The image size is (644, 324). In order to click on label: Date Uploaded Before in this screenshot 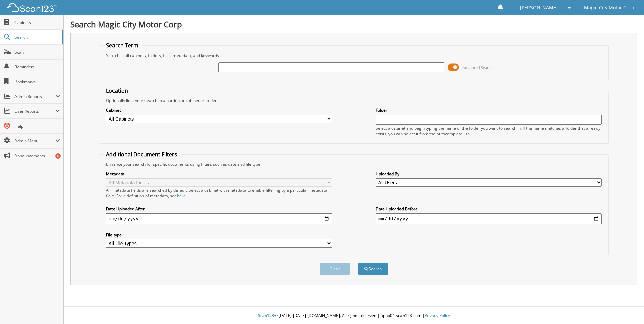, I will do `click(488, 209)`.